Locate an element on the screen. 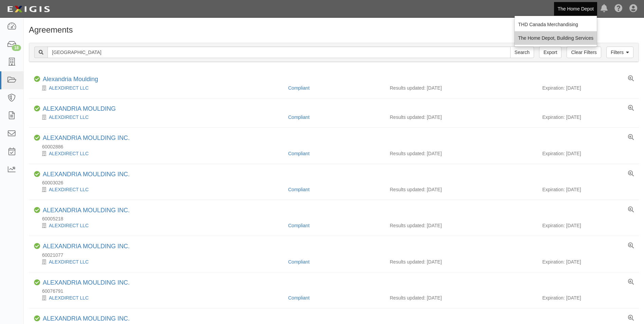  div: ALEXANDRIA MOULDING is located at coordinates (79, 109).